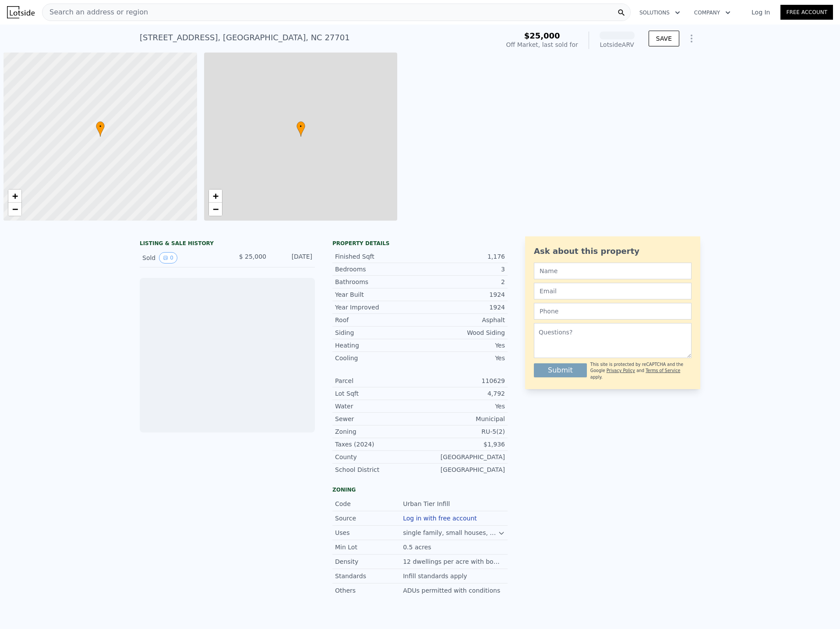 The image size is (840, 629). What do you see at coordinates (377, 381) in the screenshot?
I see `div: Parcel` at bounding box center [377, 381].